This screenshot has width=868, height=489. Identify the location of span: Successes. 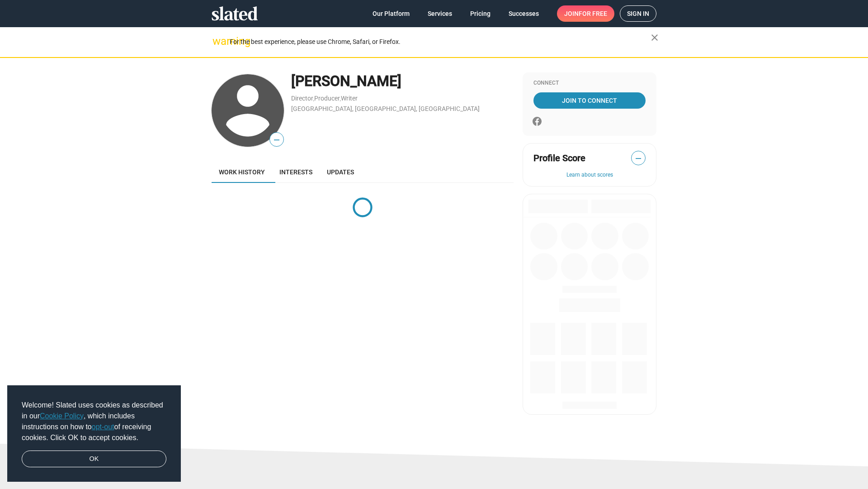
(524, 13).